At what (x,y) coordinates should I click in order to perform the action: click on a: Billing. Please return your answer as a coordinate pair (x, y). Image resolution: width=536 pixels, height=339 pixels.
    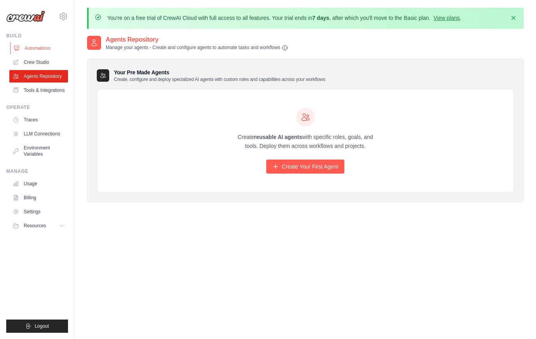
    Looking at the image, I should click on (39, 198).